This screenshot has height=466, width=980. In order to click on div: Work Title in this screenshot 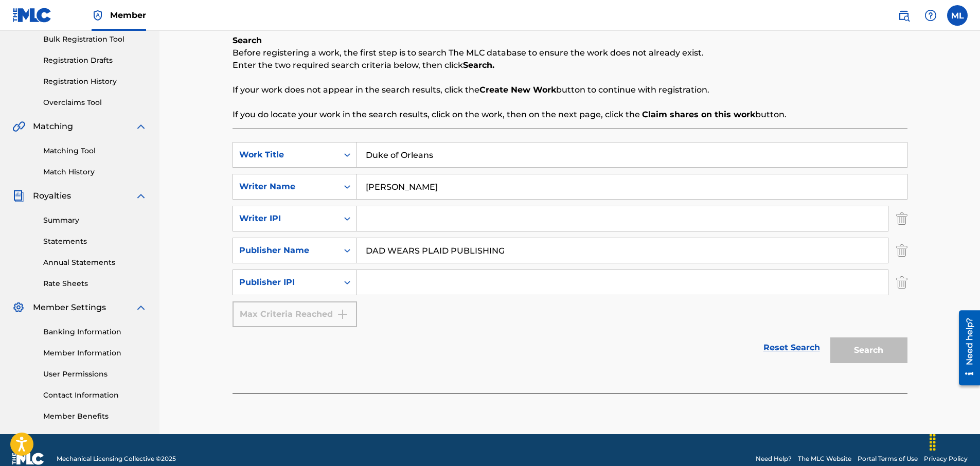, I will do `click(286, 155)`.